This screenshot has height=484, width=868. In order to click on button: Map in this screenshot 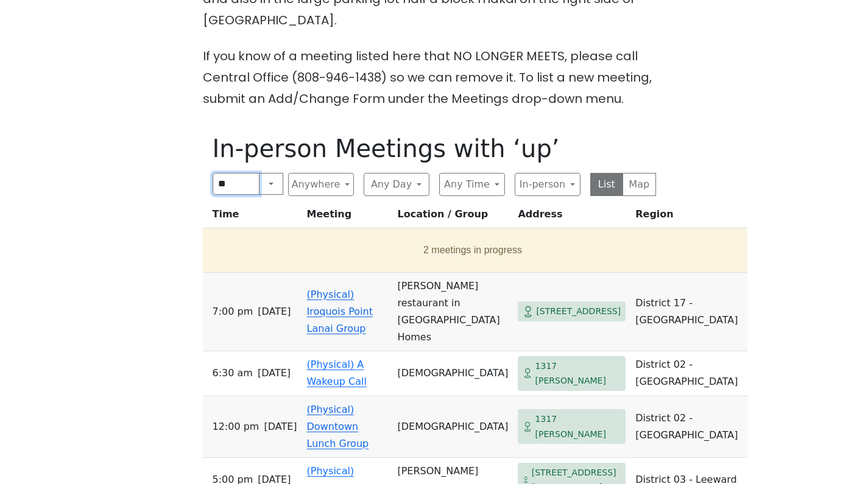, I will do `click(639, 185)`.